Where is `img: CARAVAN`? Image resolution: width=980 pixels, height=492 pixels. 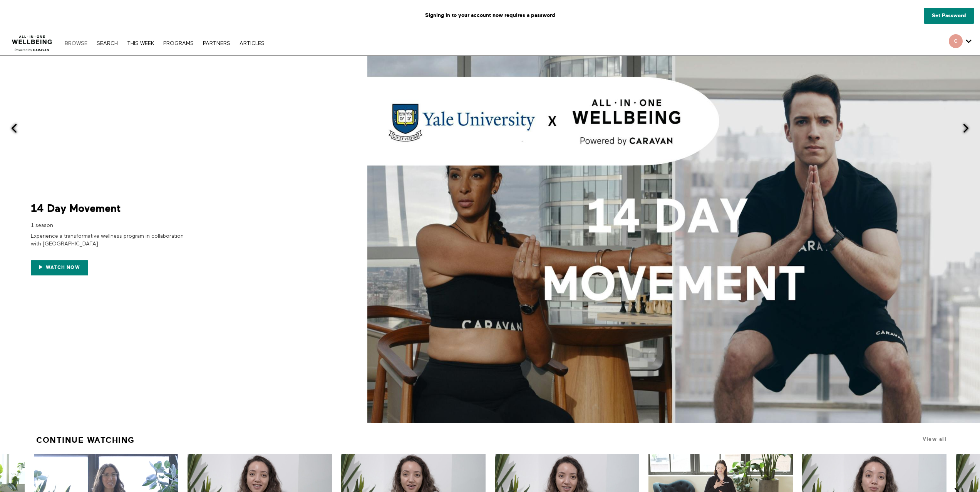
img: CARAVAN is located at coordinates (32, 41).